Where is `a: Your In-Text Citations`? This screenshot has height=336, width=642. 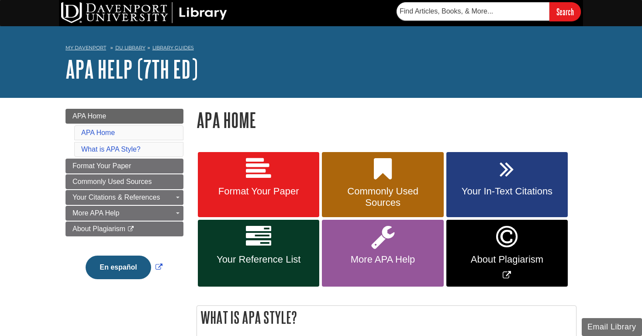
a: Your In-Text Citations is located at coordinates (507, 185).